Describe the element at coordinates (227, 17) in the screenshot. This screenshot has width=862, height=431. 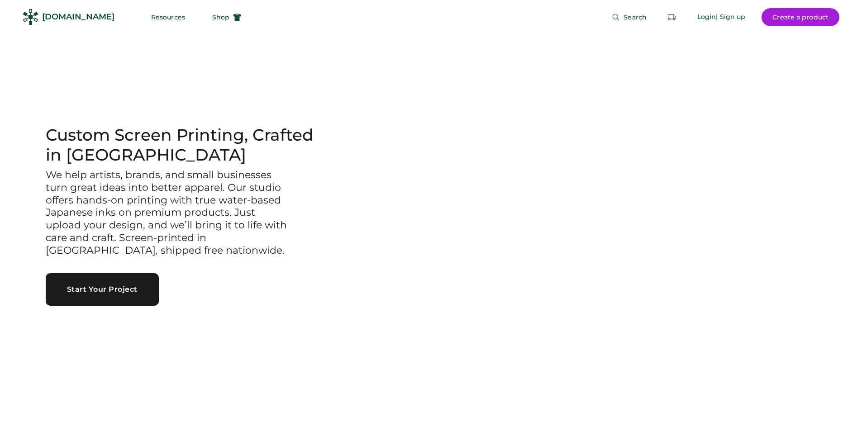
I see `button: Shop` at that location.